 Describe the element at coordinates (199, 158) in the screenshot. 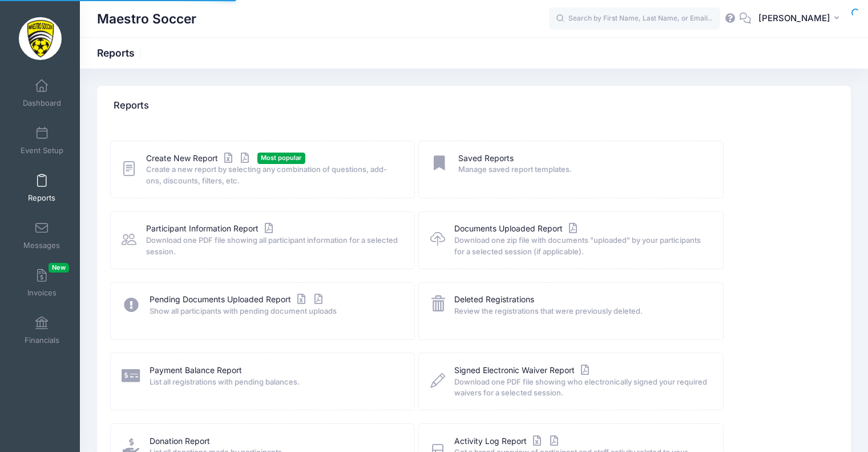

I see `a: Create New Report` at that location.